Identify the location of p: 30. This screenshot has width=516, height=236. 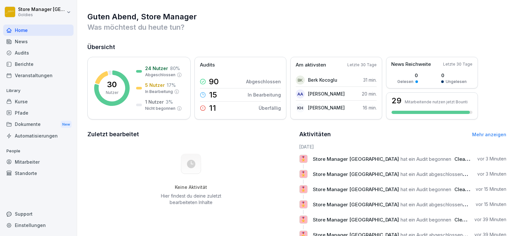
(112, 84).